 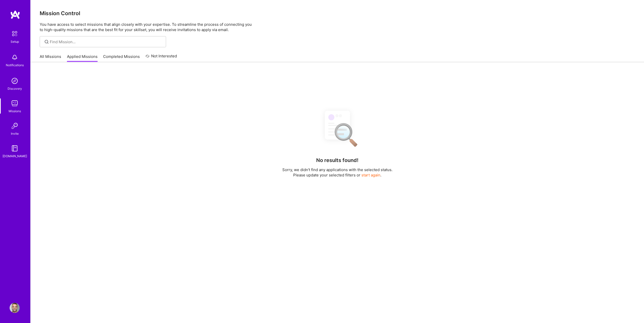 What do you see at coordinates (14, 41) in the screenshot?
I see `div: Setup` at bounding box center [14, 41].